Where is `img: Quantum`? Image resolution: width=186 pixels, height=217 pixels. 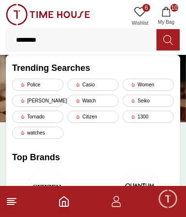 img: Quantum is located at coordinates (140, 187).